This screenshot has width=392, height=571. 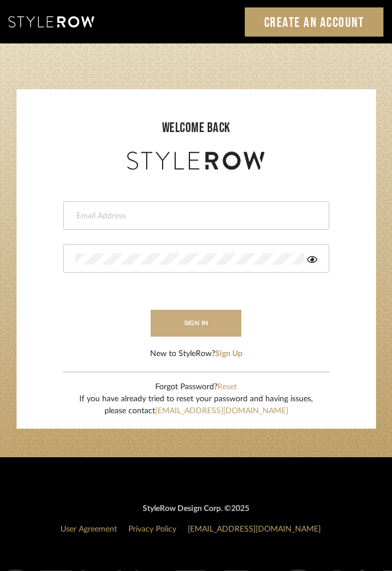 I want to click on a: User Agreement, so click(x=89, y=529).